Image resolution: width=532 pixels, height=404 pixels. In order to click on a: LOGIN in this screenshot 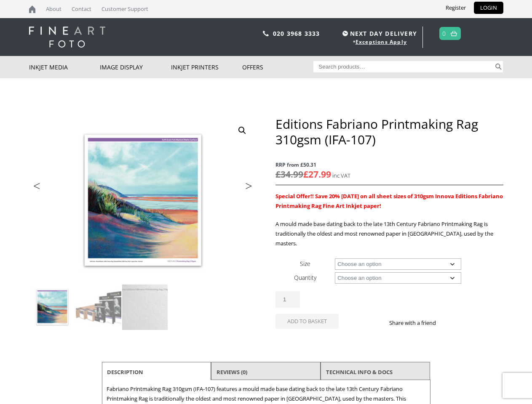, I will do `click(489, 7)`.